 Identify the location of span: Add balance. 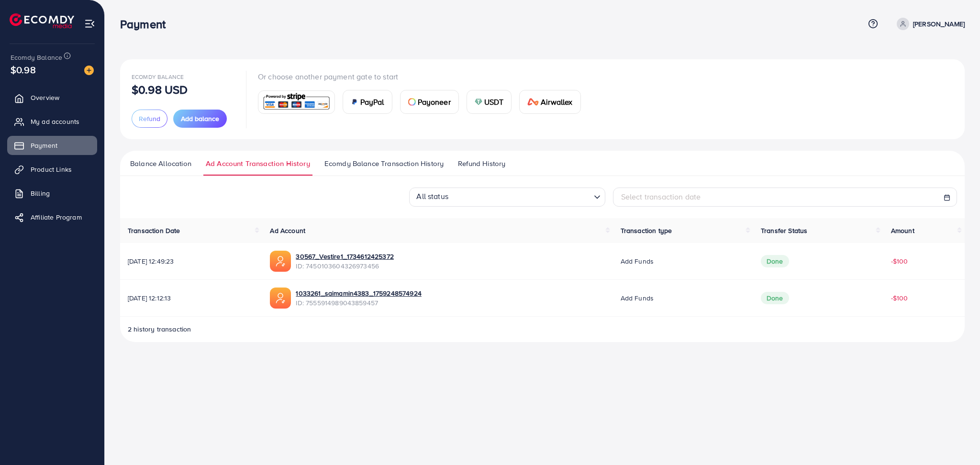
(200, 119).